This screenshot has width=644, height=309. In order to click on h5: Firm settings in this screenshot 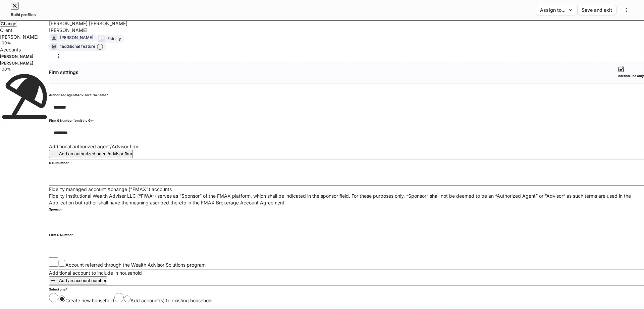, I will do `click(64, 72)`.